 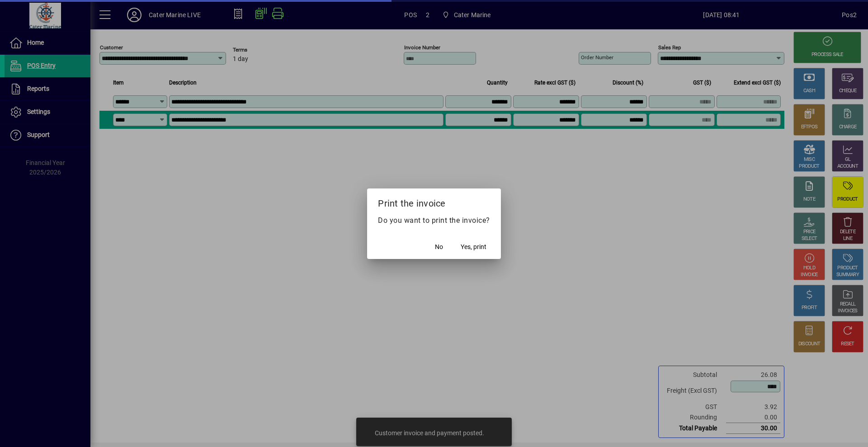 What do you see at coordinates (474, 247) in the screenshot?
I see `button: Yes, print` at bounding box center [474, 247].